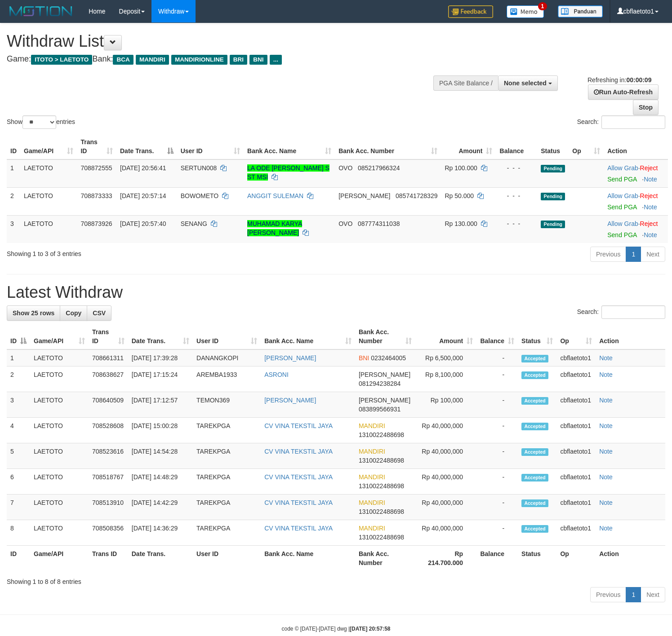 The image size is (672, 636). I want to click on span: 708872555, so click(96, 168).